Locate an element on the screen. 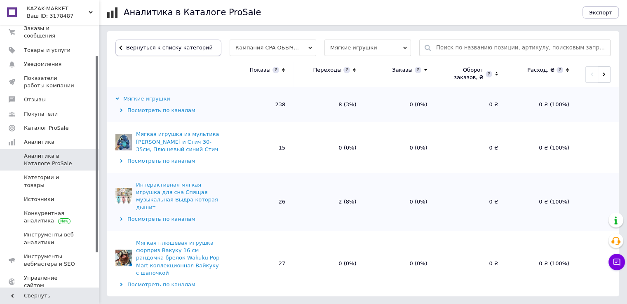 The width and height of the screenshot is (627, 304). td: 26 is located at coordinates (258, 202).